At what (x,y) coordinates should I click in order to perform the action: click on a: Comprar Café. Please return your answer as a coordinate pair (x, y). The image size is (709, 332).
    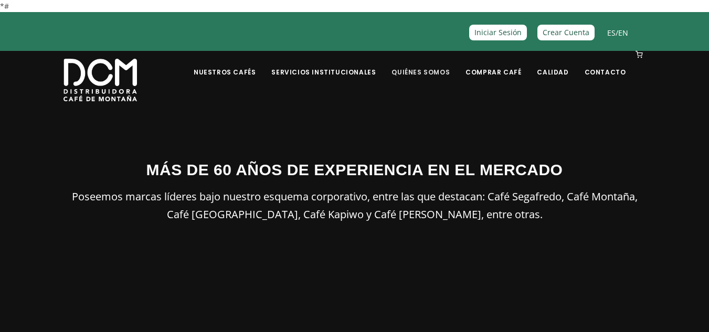
    Looking at the image, I should click on (493, 64).